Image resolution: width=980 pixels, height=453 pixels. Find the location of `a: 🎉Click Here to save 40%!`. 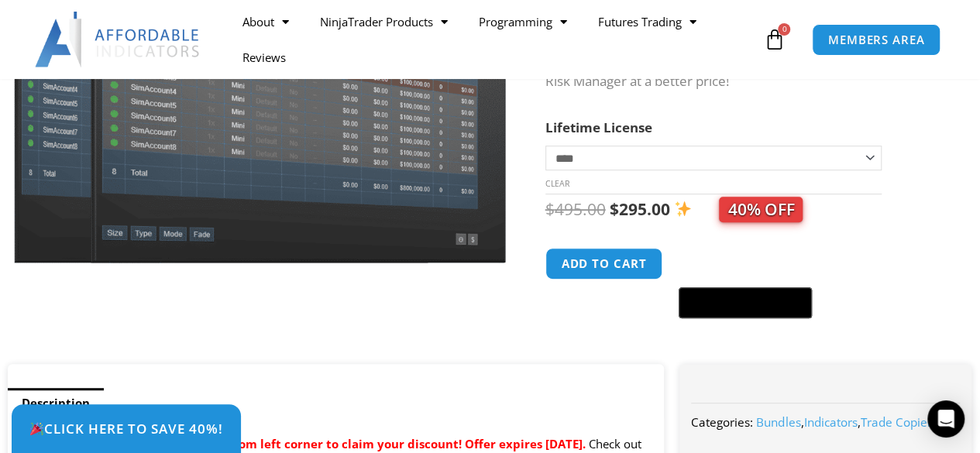

a: 🎉Click Here to save 40%! is located at coordinates (127, 429).